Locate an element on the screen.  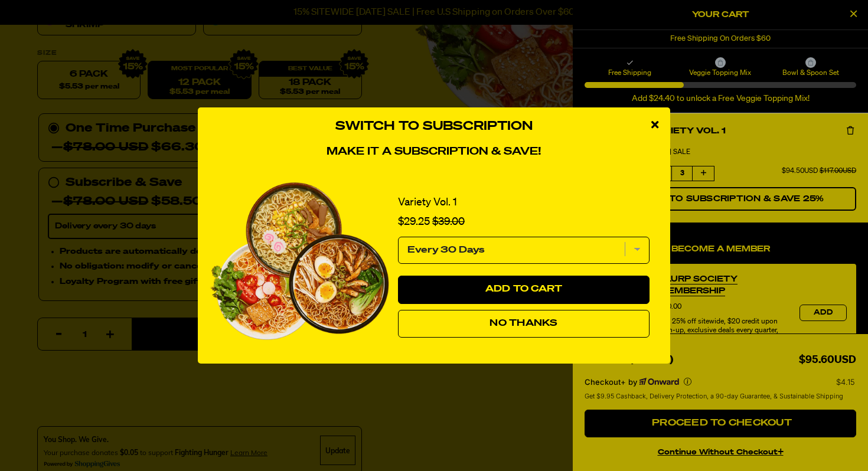
a: Variety Vol. 1 is located at coordinates (427, 202).